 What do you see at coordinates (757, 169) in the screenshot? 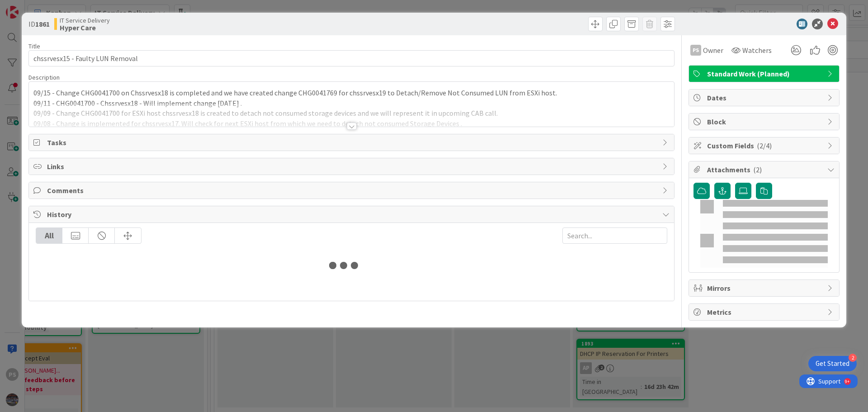
I see `span: ( 2 )` at bounding box center [757, 169].